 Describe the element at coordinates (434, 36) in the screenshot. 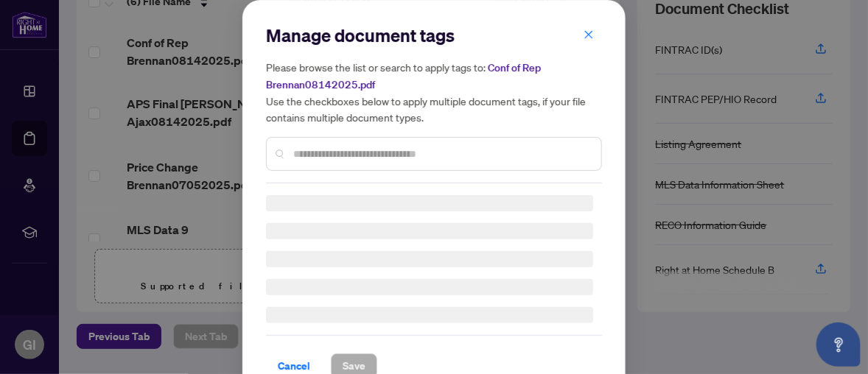

I see `h2: Manage document tags` at that location.